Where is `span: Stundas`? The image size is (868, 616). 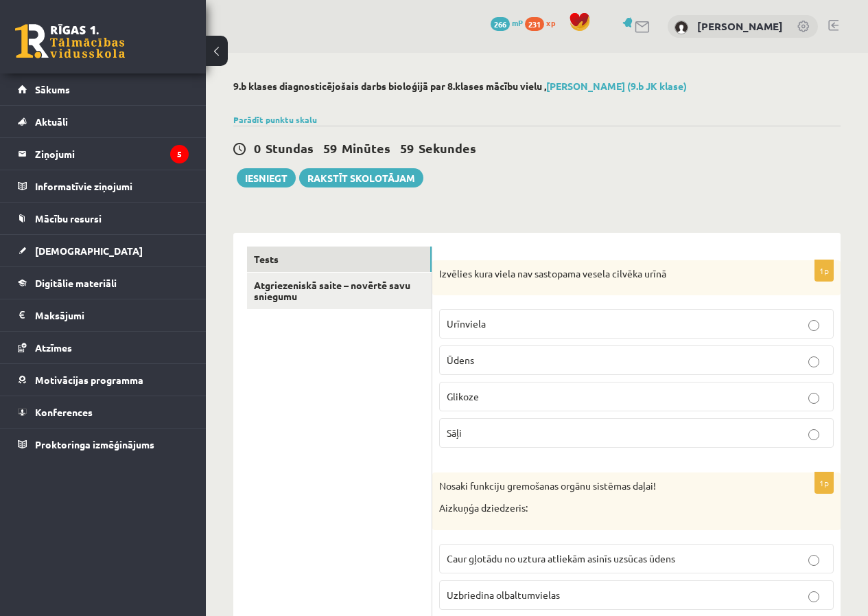 span: Stundas is located at coordinates (289, 147).